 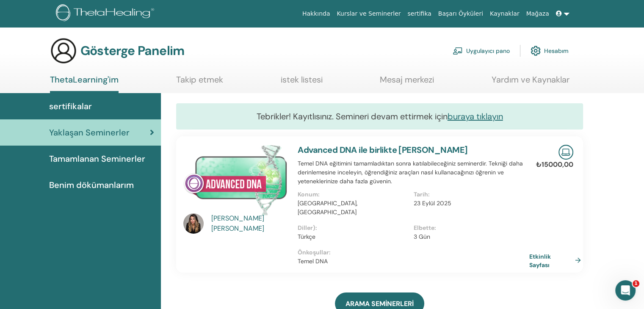 I want to click on a: Kurslar ve Seminerler, so click(x=368, y=14).